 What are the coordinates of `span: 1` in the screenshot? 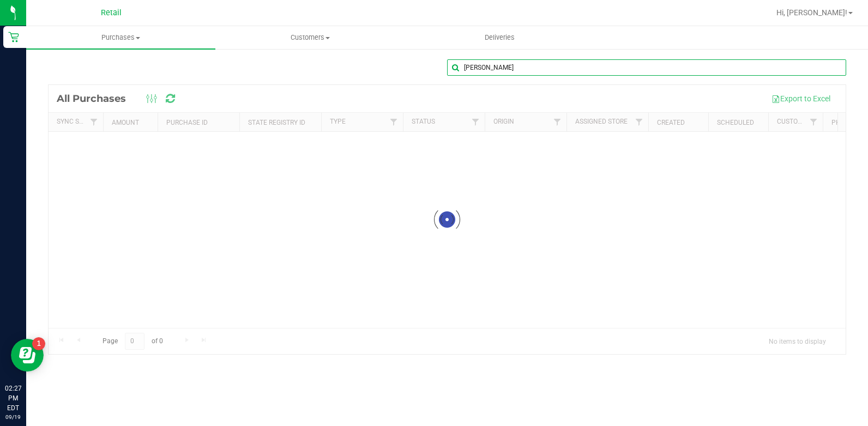 It's located at (7, 6).